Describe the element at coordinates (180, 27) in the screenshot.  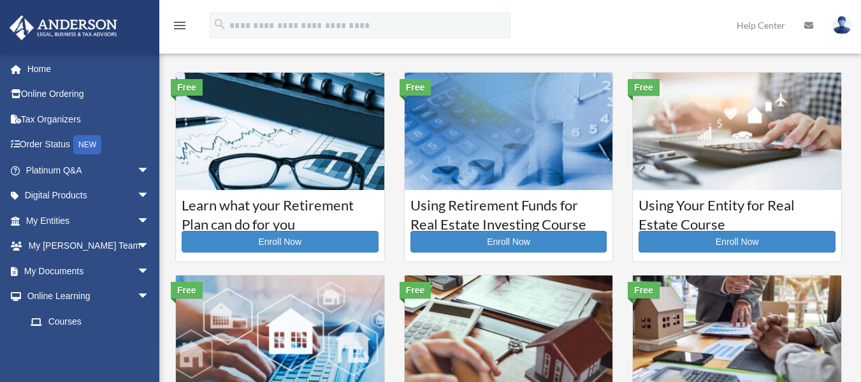
I see `a: menu` at that location.